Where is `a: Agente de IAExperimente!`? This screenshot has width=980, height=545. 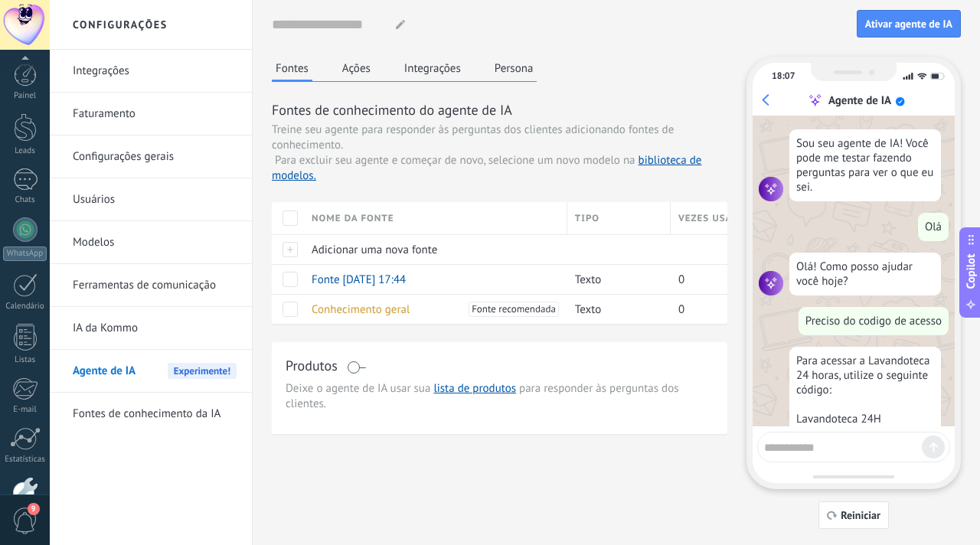 a: Agente de IAExperimente! is located at coordinates (155, 371).